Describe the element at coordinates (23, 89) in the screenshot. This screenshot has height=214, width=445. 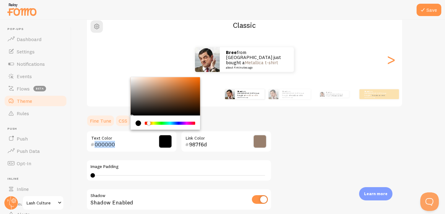
I see `span: Flows` at that location.